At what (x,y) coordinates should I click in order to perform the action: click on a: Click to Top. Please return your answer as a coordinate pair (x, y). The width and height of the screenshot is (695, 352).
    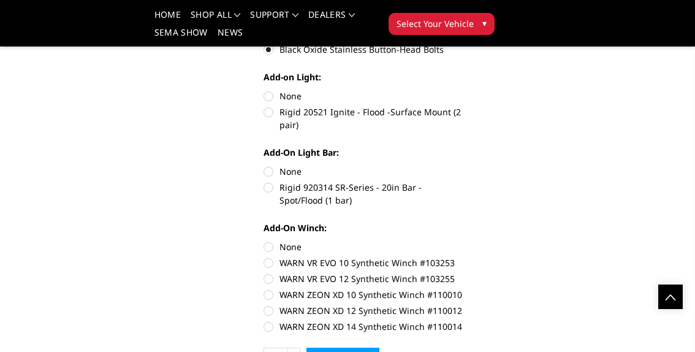
    Looking at the image, I should click on (670, 296).